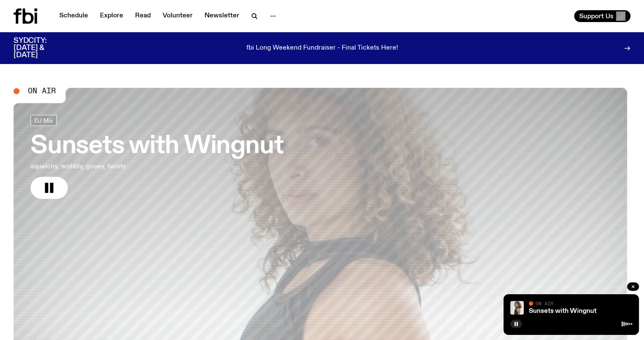 The image size is (644, 340). I want to click on a: Newsletter, so click(222, 16).